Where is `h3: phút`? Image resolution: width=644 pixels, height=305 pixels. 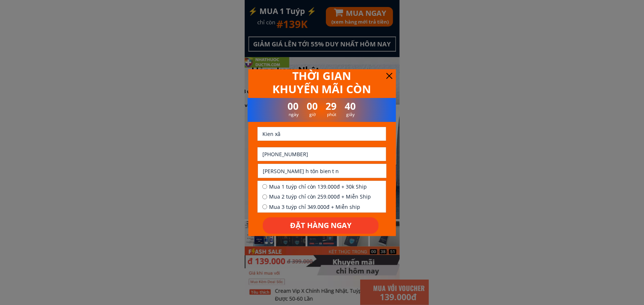
h3: phút is located at coordinates (332, 114).